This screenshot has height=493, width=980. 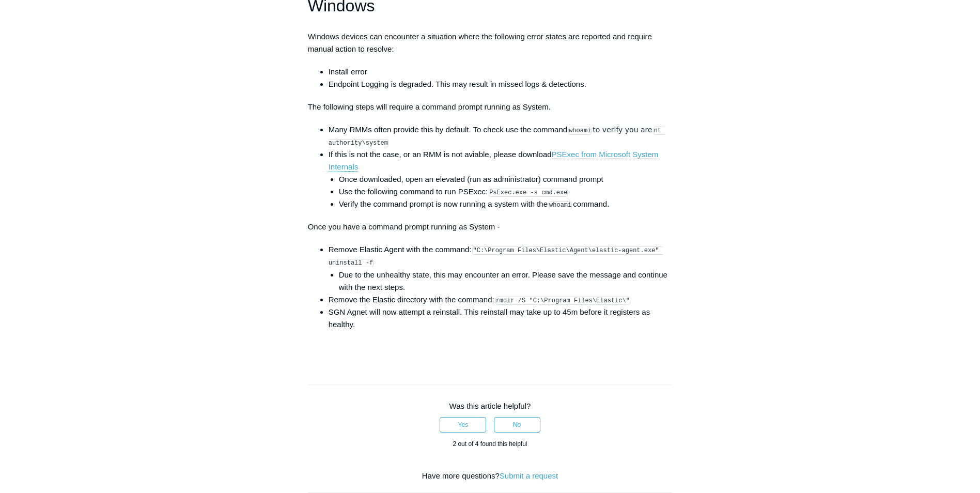 What do you see at coordinates (529, 476) in the screenshot?
I see `a: Submit a request` at bounding box center [529, 476].